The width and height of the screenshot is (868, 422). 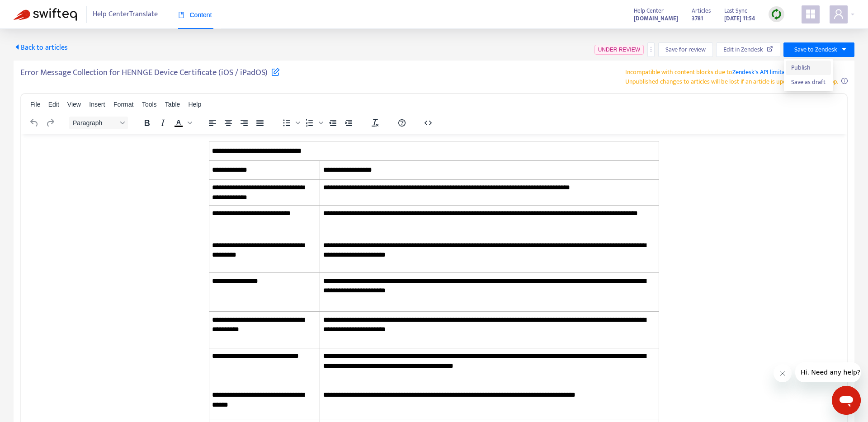 I want to click on span: Help Center, so click(x=649, y=11).